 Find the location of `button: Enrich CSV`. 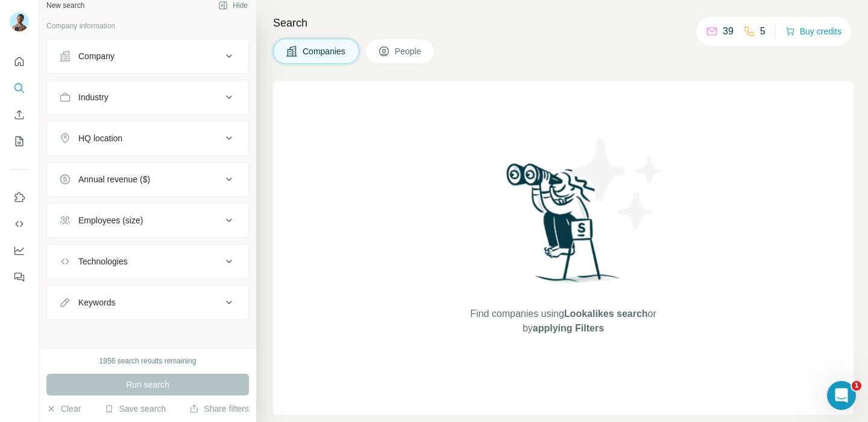

button: Enrich CSV is located at coordinates (19, 114).